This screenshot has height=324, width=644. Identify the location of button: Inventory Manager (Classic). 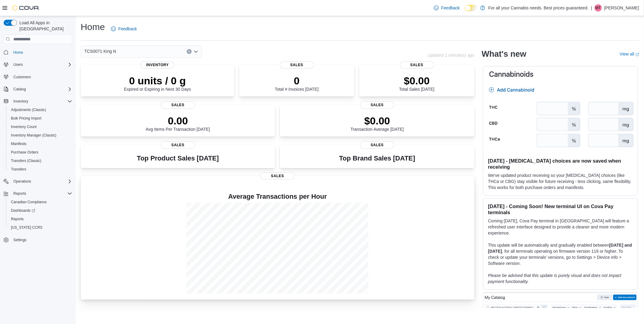
(40, 135).